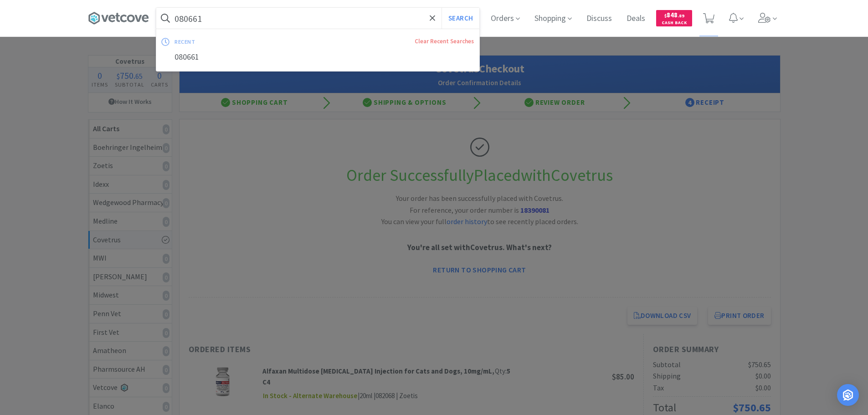 This screenshot has height=415, width=868. What do you see at coordinates (674, 18) in the screenshot?
I see `a: $848.89Cash Back` at bounding box center [674, 18].